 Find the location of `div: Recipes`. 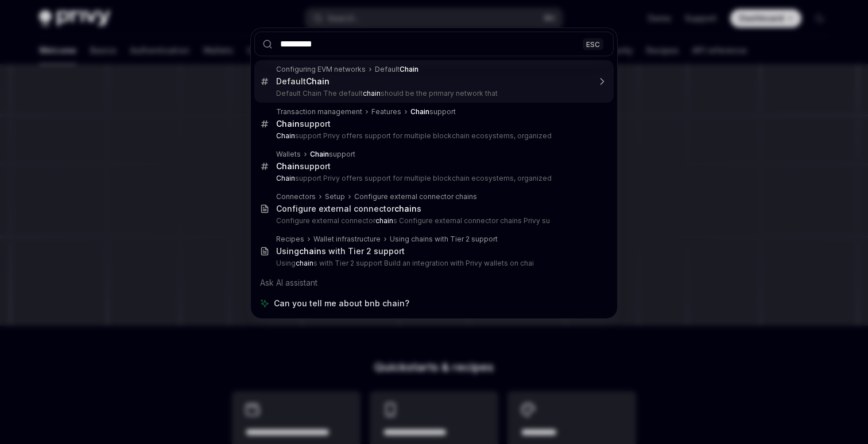

div: Recipes is located at coordinates (290, 239).